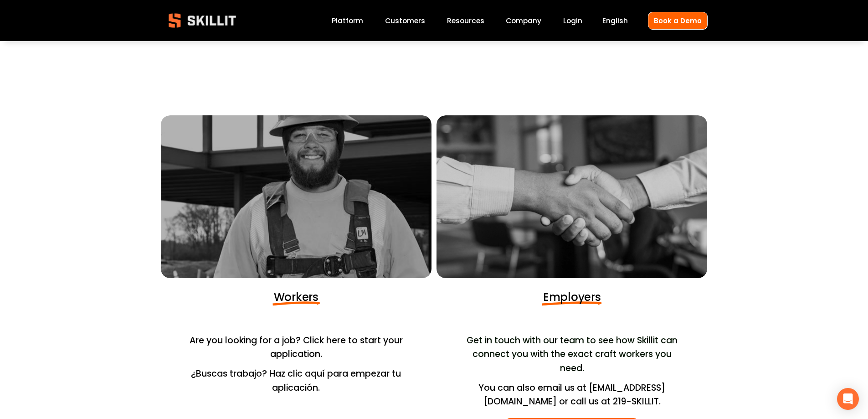 This screenshot has width=868, height=419. I want to click on a: folder dropdown, so click(465, 21).